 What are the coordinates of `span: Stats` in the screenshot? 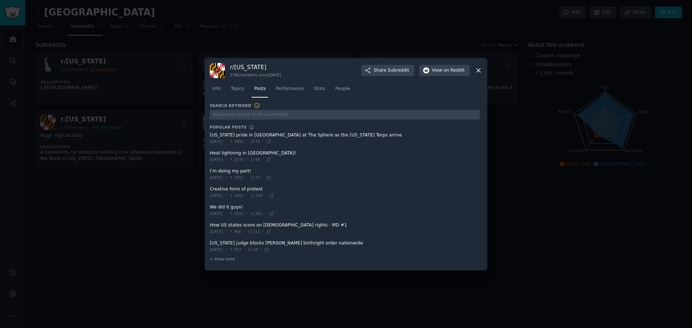 It's located at (319, 89).